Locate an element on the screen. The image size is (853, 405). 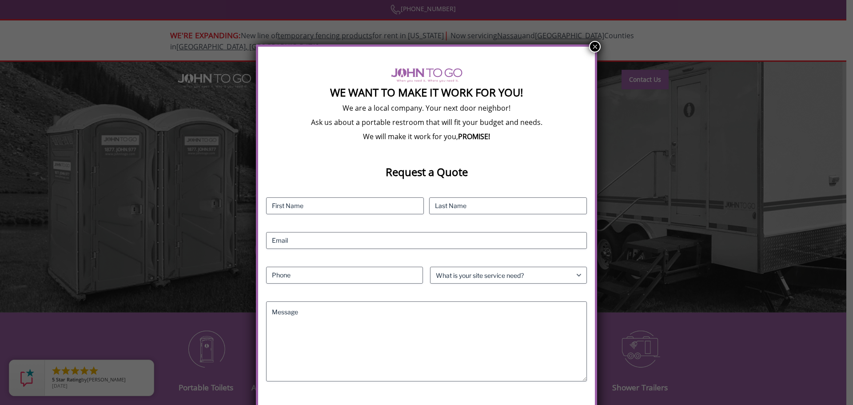
img: logo of viptogo is located at coordinates (426, 75).